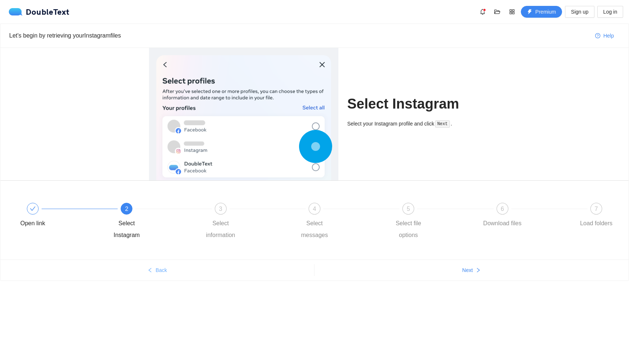 The width and height of the screenshot is (629, 364). What do you see at coordinates (314, 229) in the screenshot?
I see `div: Select messages` at bounding box center [314, 229].